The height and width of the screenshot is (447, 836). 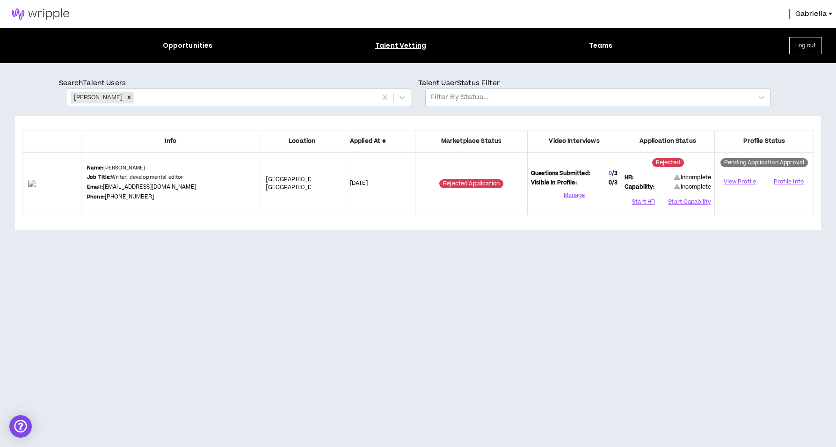 I want to click on div: Remove Laura Power, so click(x=129, y=97).